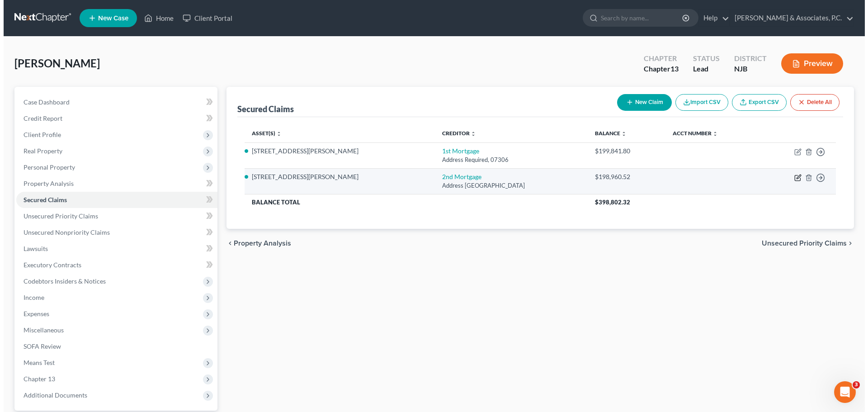  Describe the element at coordinates (40, 330) in the screenshot. I see `span: Miscellaneous` at that location.